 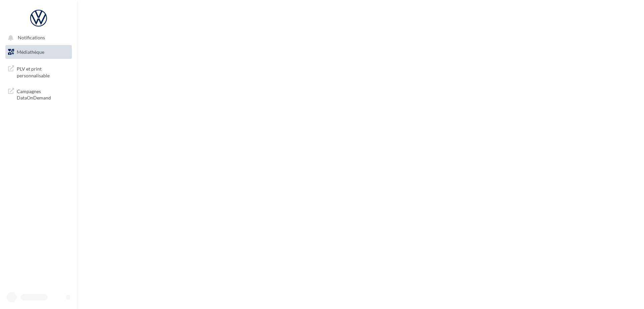 What do you see at coordinates (39, 71) in the screenshot?
I see `a: PLV et print personnalisable` at bounding box center [39, 71].